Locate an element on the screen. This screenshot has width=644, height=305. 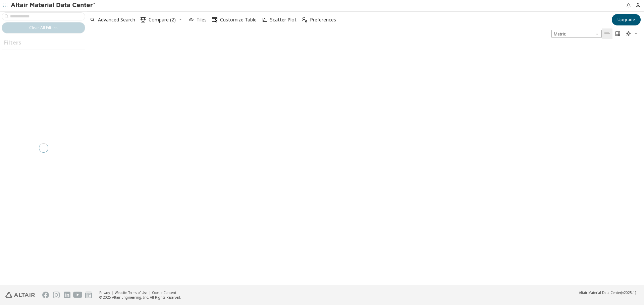
img: Altair Engineering is located at coordinates (20, 295).